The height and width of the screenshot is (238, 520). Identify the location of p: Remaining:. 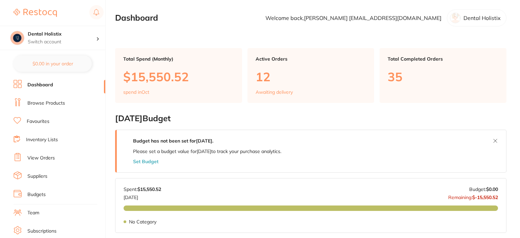
(473, 196).